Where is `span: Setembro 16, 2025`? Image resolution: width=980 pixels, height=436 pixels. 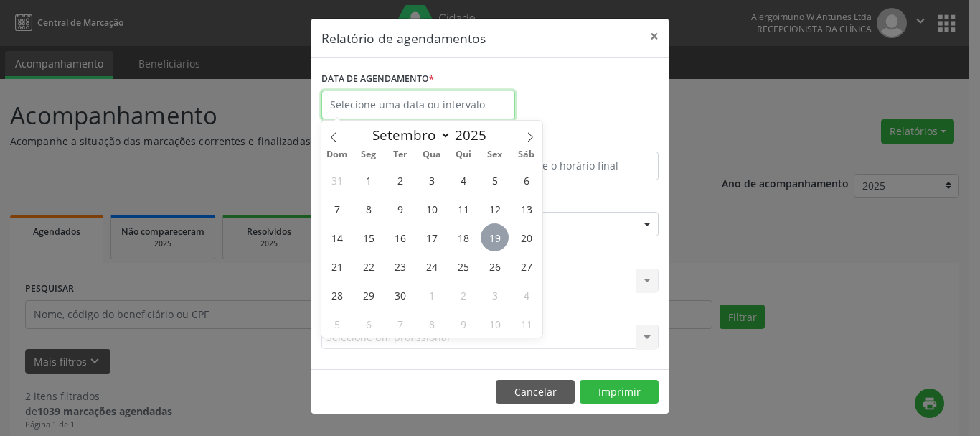
span: Setembro 16, 2025 is located at coordinates (399, 237).